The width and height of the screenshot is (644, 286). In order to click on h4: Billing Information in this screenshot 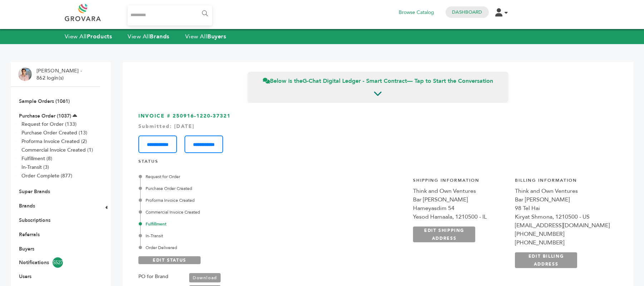, I will do `click(562, 182)`.